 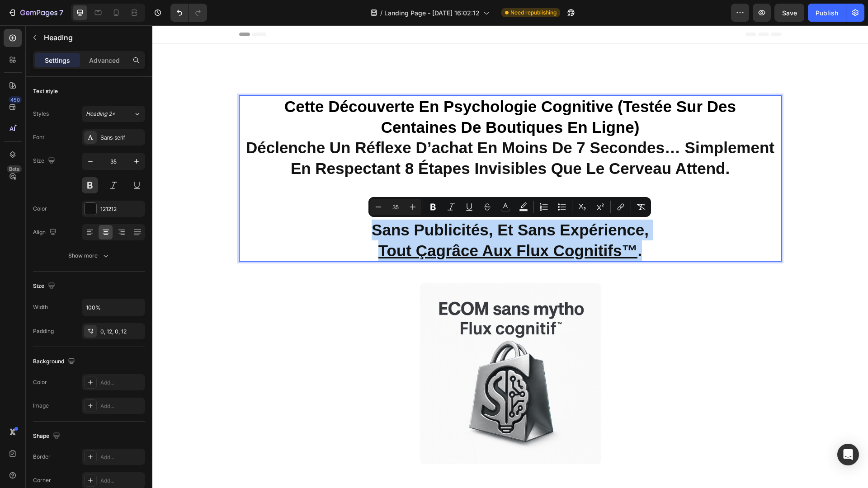 What do you see at coordinates (790, 13) in the screenshot?
I see `span: Save` at bounding box center [790, 13].